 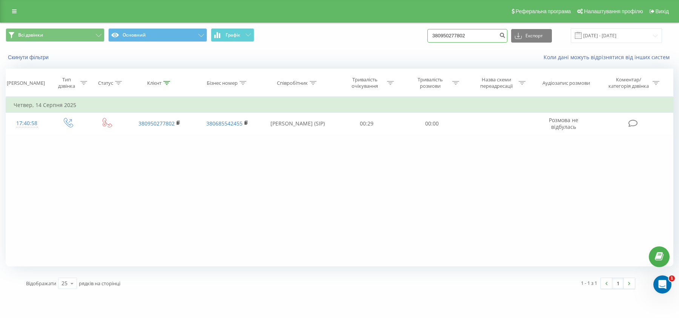 I want to click on div: Клієнт, so click(x=154, y=83).